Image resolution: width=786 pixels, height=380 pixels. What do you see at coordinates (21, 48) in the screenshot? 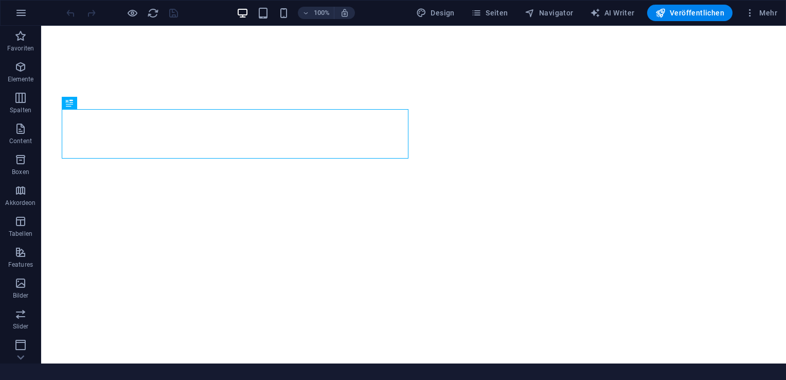
I see `p: Favoriten` at bounding box center [21, 48].